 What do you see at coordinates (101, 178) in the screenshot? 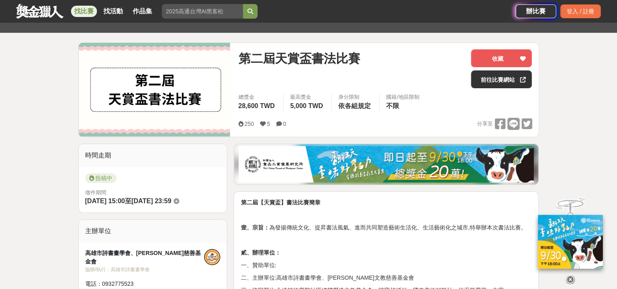
I see `span: 投稿中` at bounding box center [101, 178].